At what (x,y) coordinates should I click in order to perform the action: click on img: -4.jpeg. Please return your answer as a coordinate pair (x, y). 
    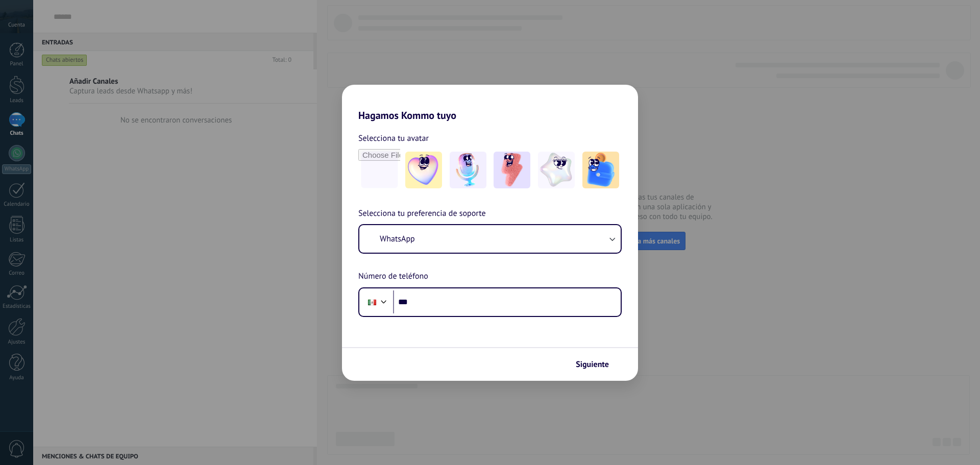
    Looking at the image, I should click on (556, 170).